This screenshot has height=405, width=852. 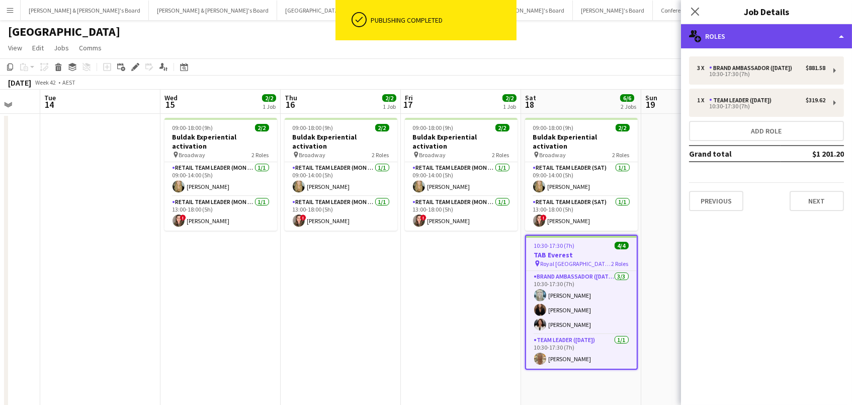 I want to click on button: Previous, so click(x=716, y=201).